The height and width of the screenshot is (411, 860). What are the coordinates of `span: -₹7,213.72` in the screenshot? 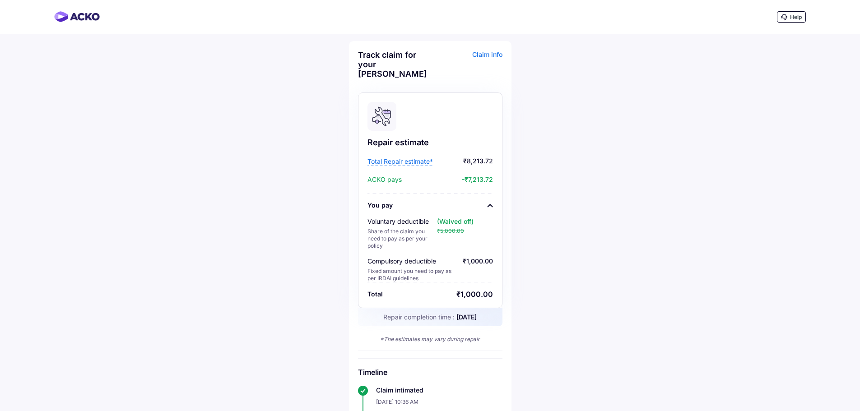 It's located at (448, 180).